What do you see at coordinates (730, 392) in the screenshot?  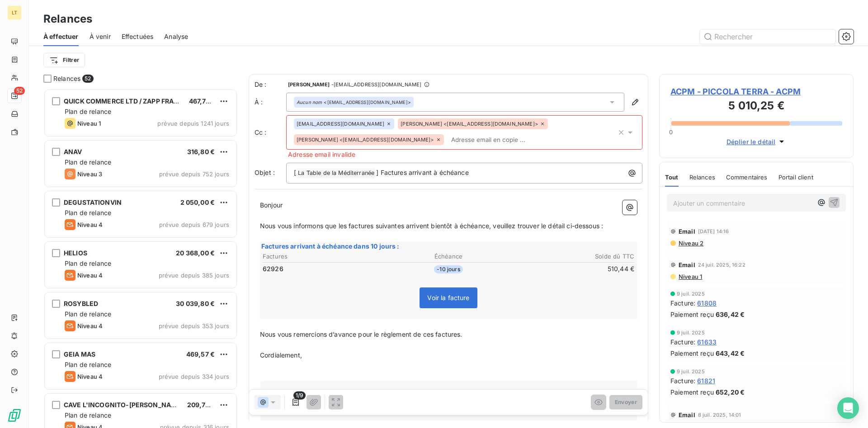 I see `span: 652,20 €` at bounding box center [730, 392].